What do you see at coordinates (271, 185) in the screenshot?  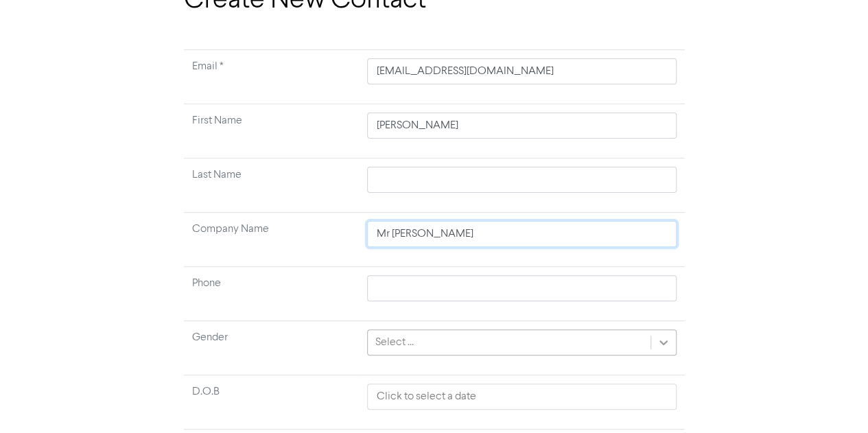 I see `td: Last Name` at bounding box center [271, 185].